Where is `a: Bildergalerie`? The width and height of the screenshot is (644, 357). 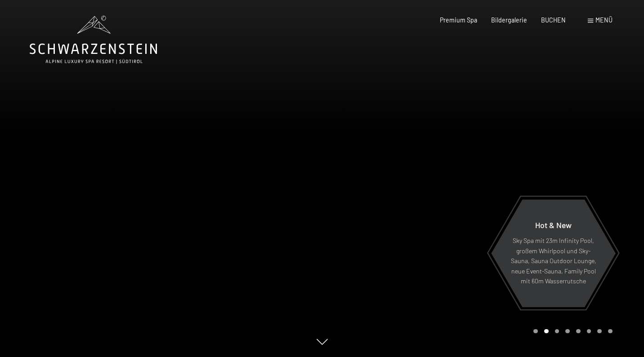
a: Bildergalerie is located at coordinates (509, 20).